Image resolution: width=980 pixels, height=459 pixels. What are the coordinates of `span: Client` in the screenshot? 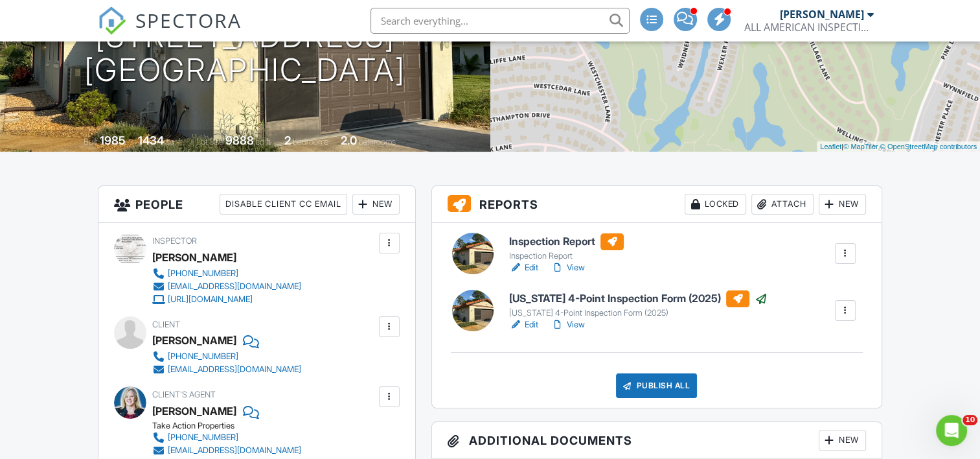 It's located at (166, 324).